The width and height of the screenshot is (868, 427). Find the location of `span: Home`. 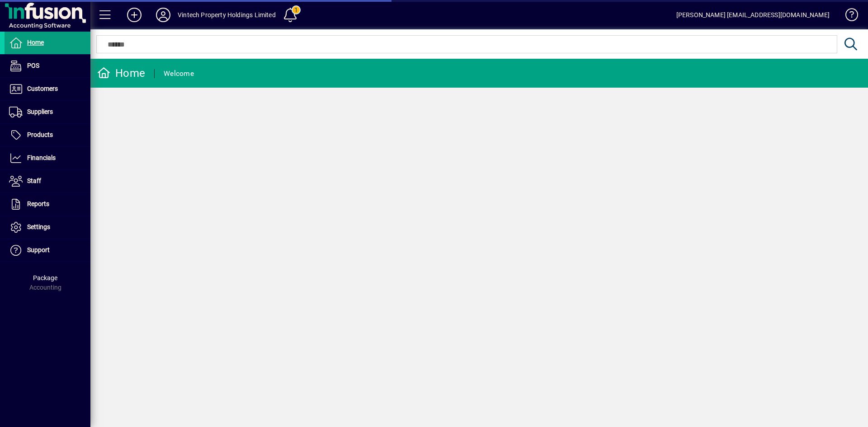

span: Home is located at coordinates (35, 43).